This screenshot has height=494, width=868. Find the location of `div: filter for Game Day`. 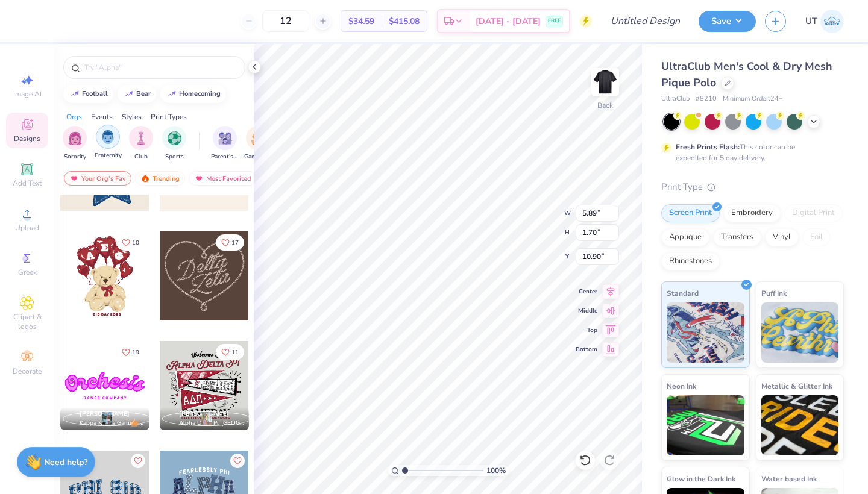

div: filter for Game Day is located at coordinates (258, 143).